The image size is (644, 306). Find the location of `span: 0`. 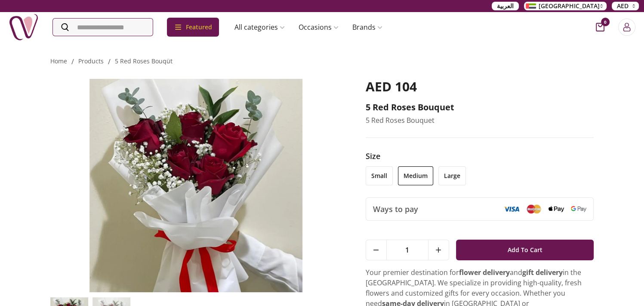

span: 0 is located at coordinates (606, 22).